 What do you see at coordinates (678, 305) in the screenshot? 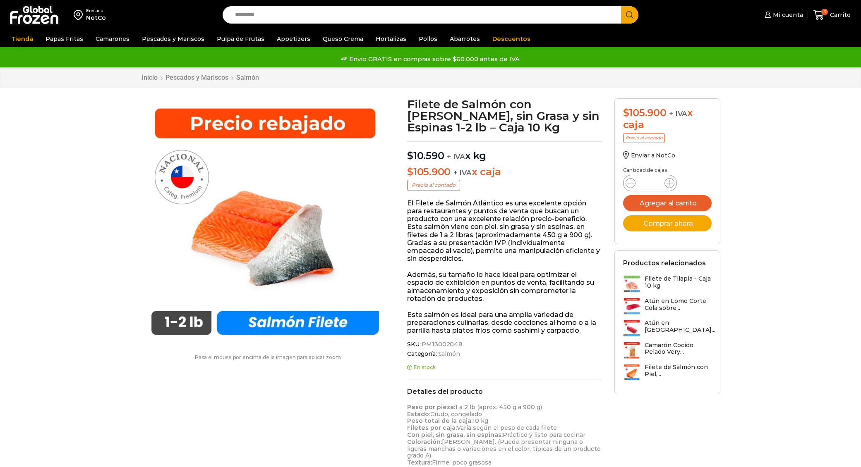
I see `h3: Atún en Lomo Corte Cola sobre...` at bounding box center [678, 305].